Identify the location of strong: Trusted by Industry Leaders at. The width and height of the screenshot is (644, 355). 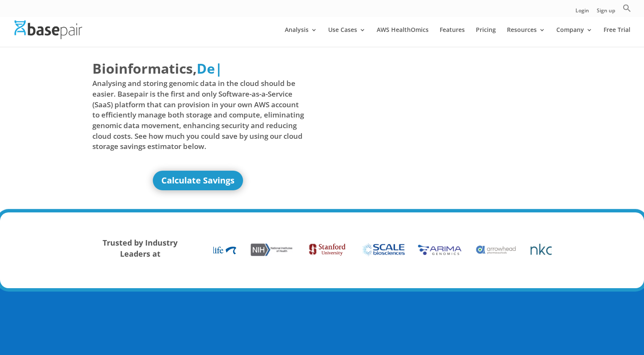
(140, 248).